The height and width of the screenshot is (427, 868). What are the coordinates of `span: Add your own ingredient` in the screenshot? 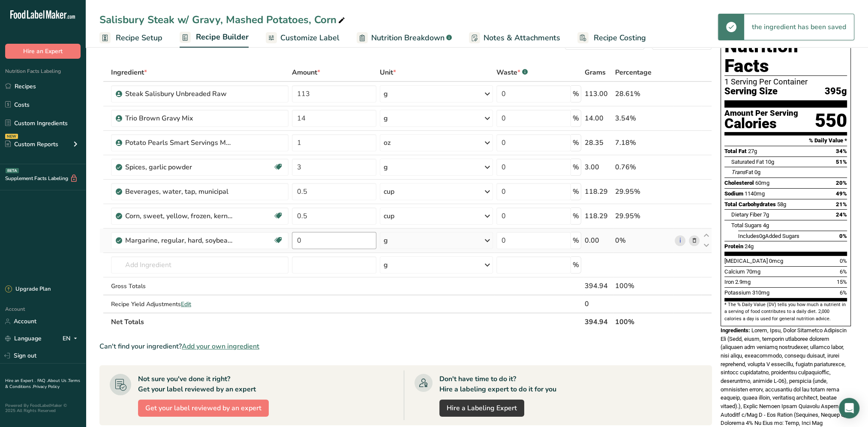 It's located at (220, 346).